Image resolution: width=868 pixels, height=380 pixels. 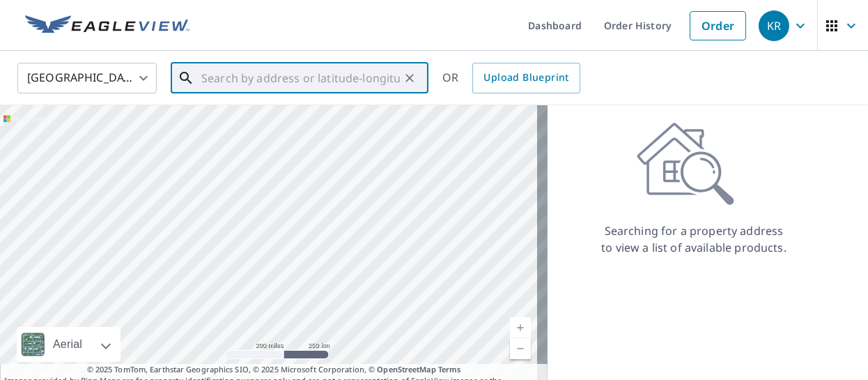 I want to click on div: OR, so click(x=512, y=78).